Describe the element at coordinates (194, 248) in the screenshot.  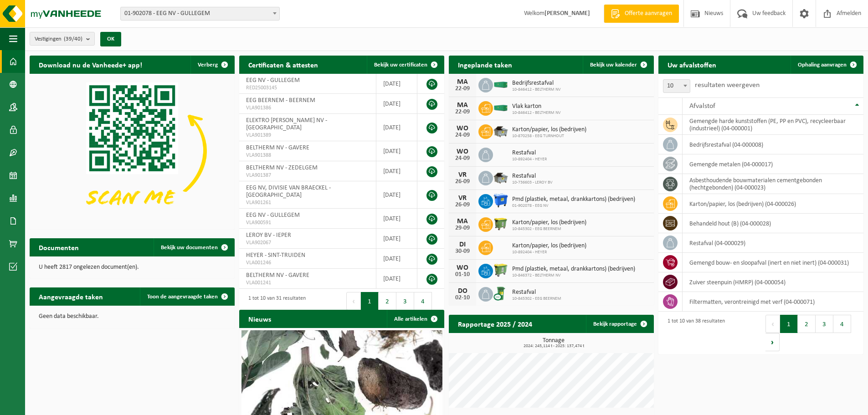
I see `a: Bekijk uw documenten` at that location.